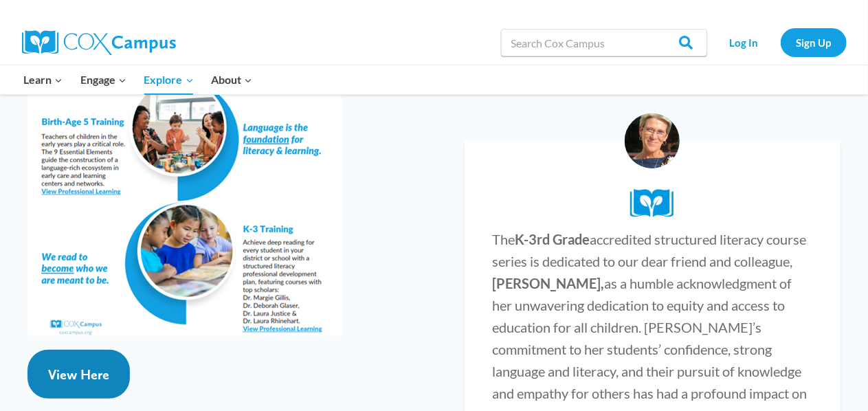  What do you see at coordinates (744, 42) in the screenshot?
I see `a: Log In` at bounding box center [744, 42].